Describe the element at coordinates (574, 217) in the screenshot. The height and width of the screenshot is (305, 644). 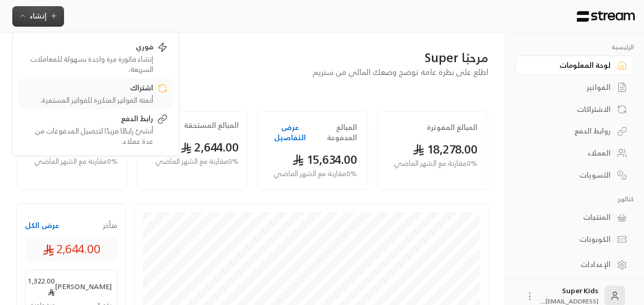
I see `a: المنتجات` at that location.